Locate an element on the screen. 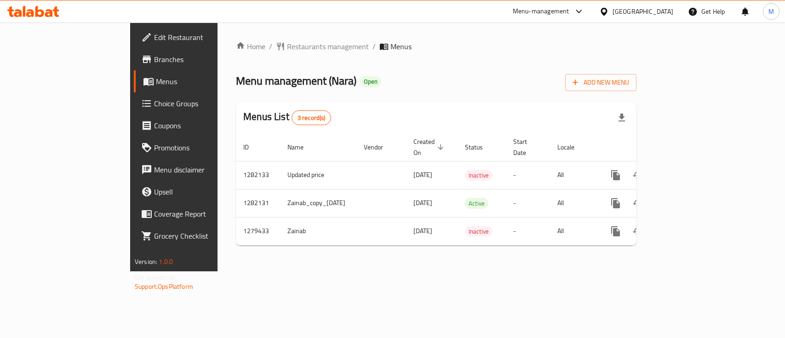 Image resolution: width=785 pixels, height=338 pixels. div: Active is located at coordinates (476, 203).